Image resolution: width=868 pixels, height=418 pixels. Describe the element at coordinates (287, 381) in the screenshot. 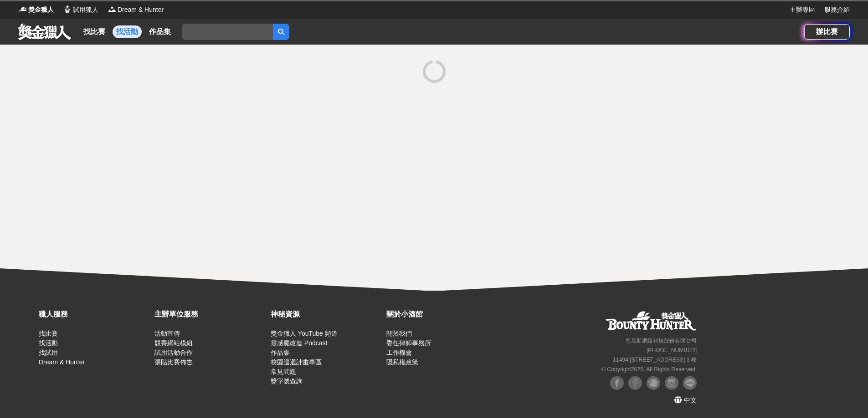

I see `a: 獎字號查詢` at that location.